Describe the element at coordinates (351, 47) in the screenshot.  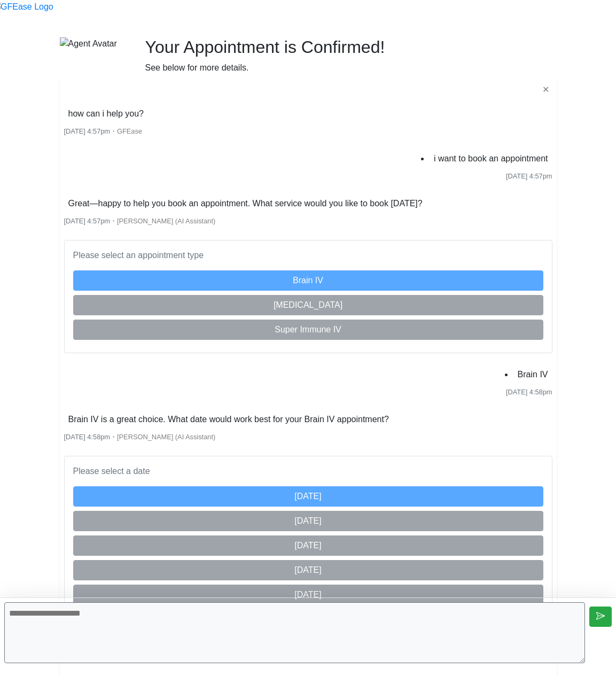
I see `h2: Your Appointment is Confirmed!` at that location.